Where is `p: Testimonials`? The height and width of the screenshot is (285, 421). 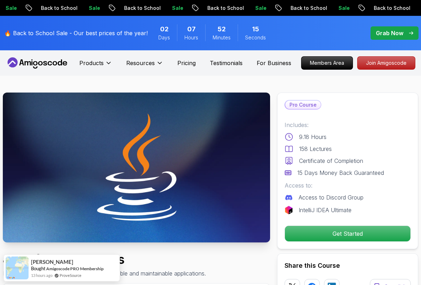
p: Testimonials is located at coordinates (226, 63).